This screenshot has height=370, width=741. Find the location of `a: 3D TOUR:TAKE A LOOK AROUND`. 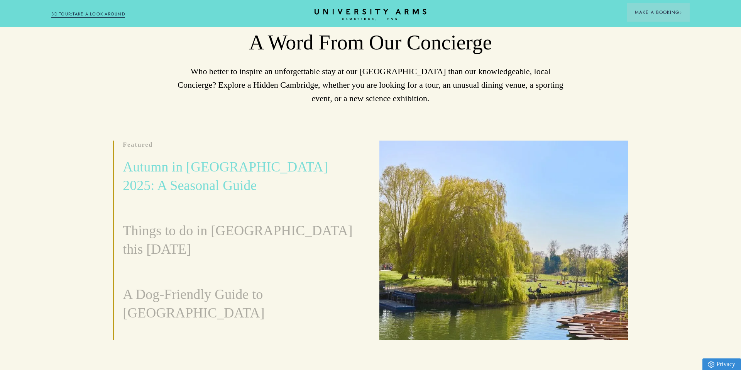

a: 3D TOUR:TAKE A LOOK AROUND is located at coordinates (88, 14).